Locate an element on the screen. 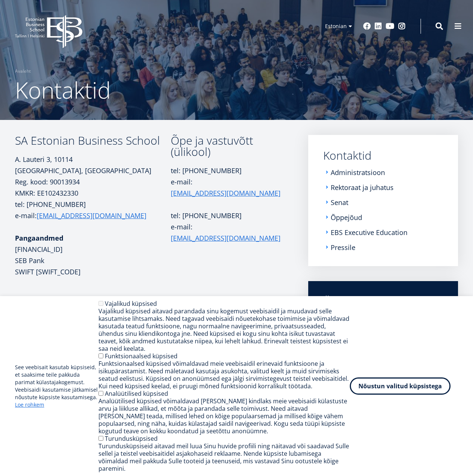  label: Analüütilised küpsised is located at coordinates (136, 394).